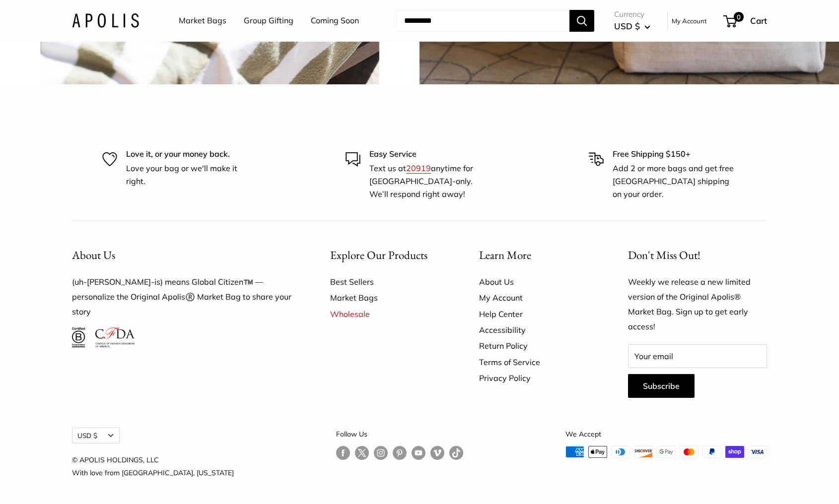  Describe the element at coordinates (419, 453) in the screenshot. I see `a: Follow us on YouTube` at that location.